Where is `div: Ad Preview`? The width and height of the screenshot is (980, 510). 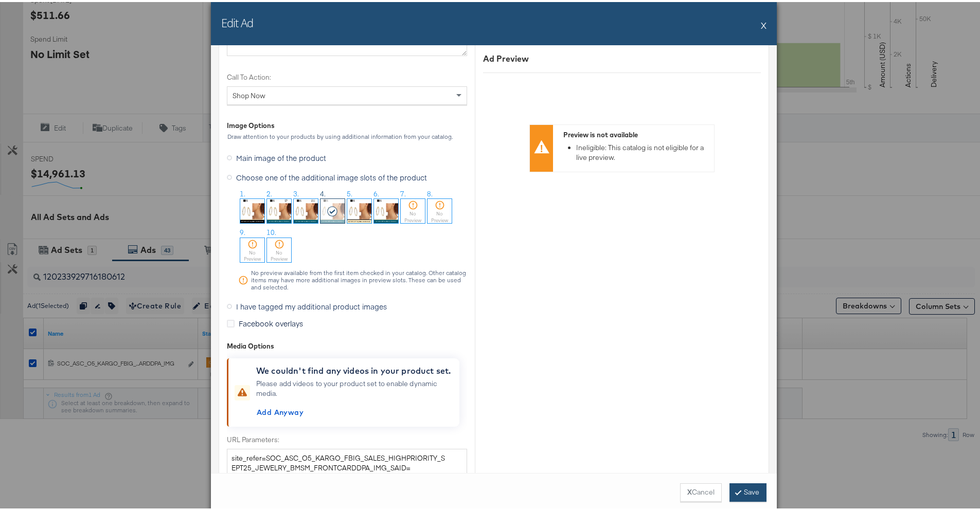
div: Ad Preview is located at coordinates (622, 56).